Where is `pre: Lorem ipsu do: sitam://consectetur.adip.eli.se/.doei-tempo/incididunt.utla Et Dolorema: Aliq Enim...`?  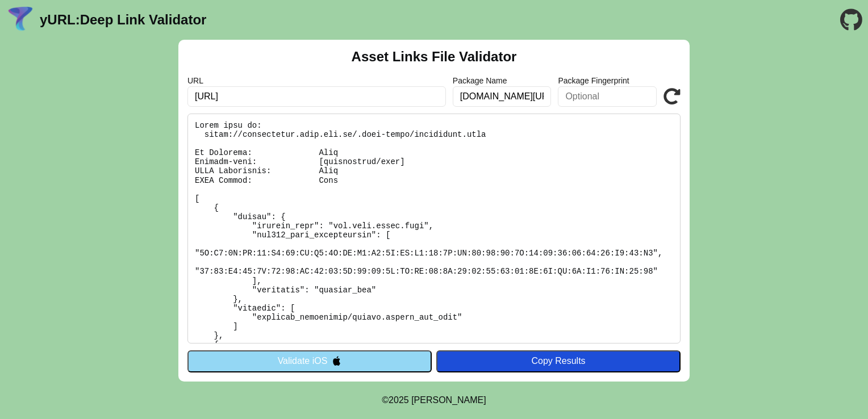 pre: Lorem ipsu do: sitam://consectetur.adip.eli.se/.doei-tempo/incididunt.utla Et Dolorema: Aliq Enim... is located at coordinates (434, 228).